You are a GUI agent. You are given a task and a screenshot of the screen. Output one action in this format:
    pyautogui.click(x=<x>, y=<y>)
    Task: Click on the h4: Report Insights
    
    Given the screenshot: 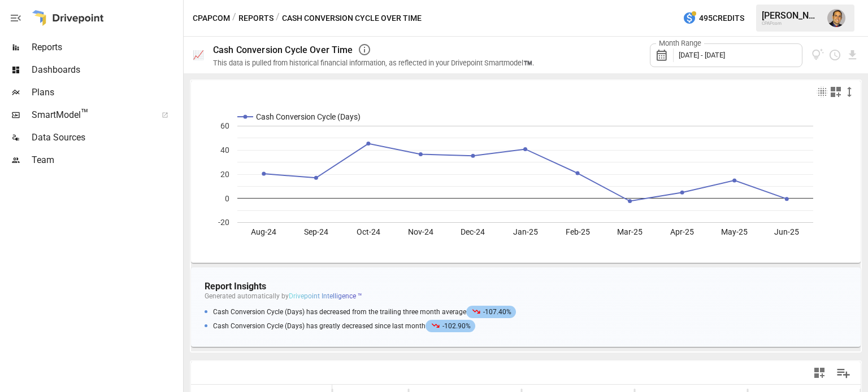 What is the action you would take?
    pyautogui.click(x=526, y=286)
    